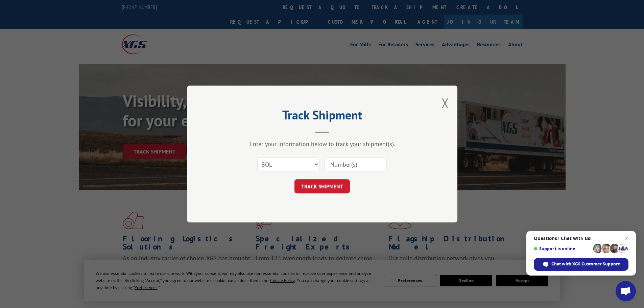 The height and width of the screenshot is (308, 644). Describe the element at coordinates (356, 165) in the screenshot. I see `input: Number(s)` at that location.